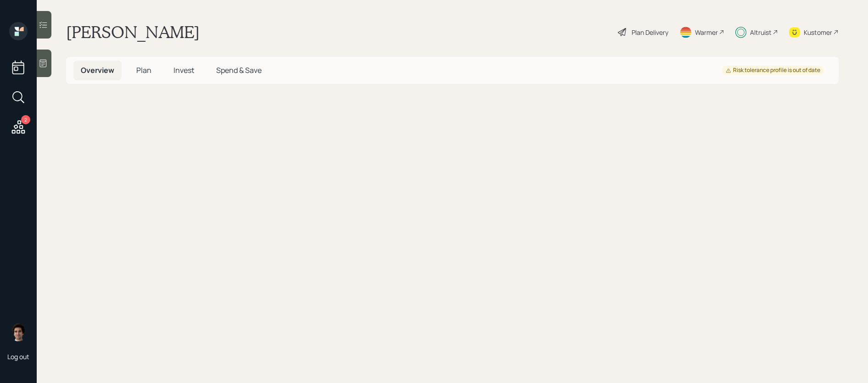 This screenshot has height=383, width=868. Describe the element at coordinates (651, 32) in the screenshot. I see `div: Plan Delivery` at that location.